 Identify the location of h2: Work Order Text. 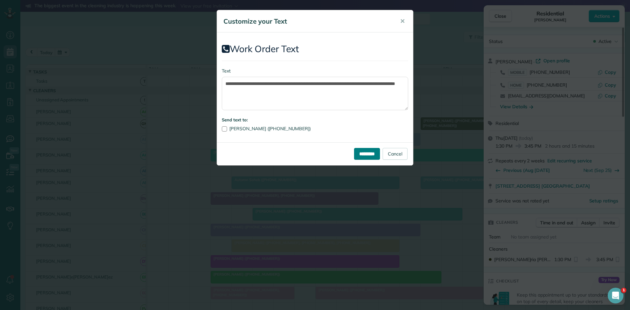
(315, 49).